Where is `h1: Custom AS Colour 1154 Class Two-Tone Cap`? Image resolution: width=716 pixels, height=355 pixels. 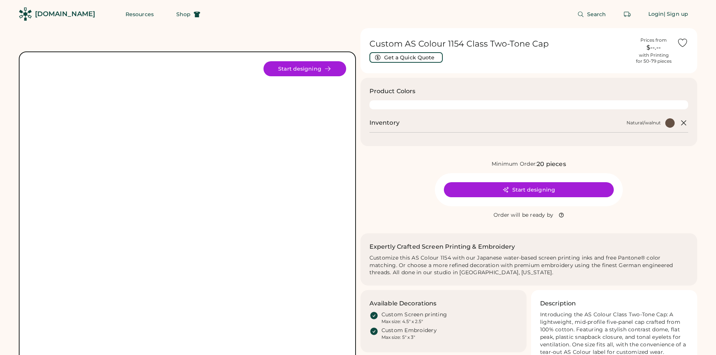 h1: Custom AS Colour 1154 Class Two-Tone Cap is located at coordinates (500, 44).